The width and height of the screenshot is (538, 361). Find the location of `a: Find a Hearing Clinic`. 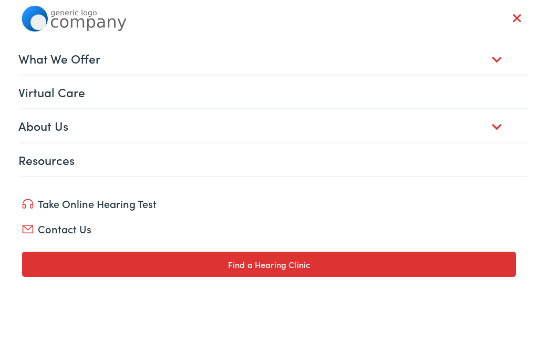

a: Find a Hearing Clinic is located at coordinates (269, 264).